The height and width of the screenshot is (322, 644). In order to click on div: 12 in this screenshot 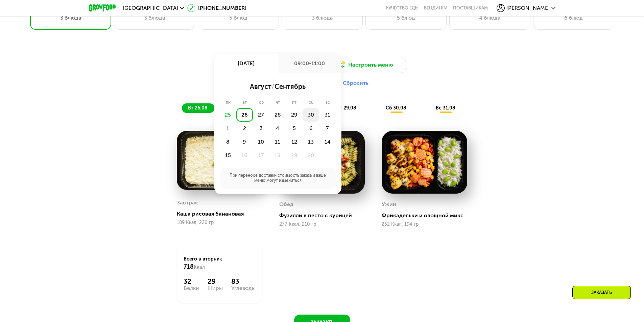, I will do `click(294, 142)`.